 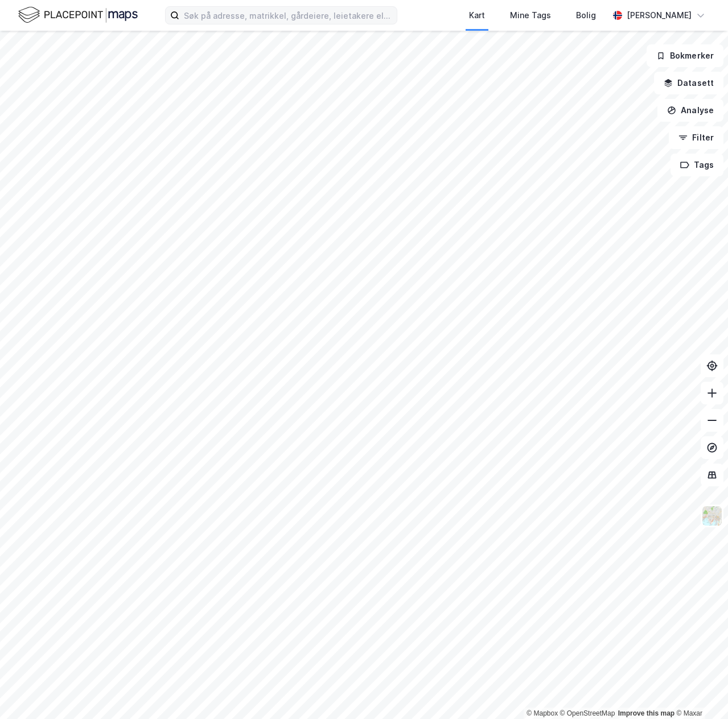 What do you see at coordinates (699, 692) in the screenshot?
I see `div: Kontrollprogram for chat` at bounding box center [699, 692].